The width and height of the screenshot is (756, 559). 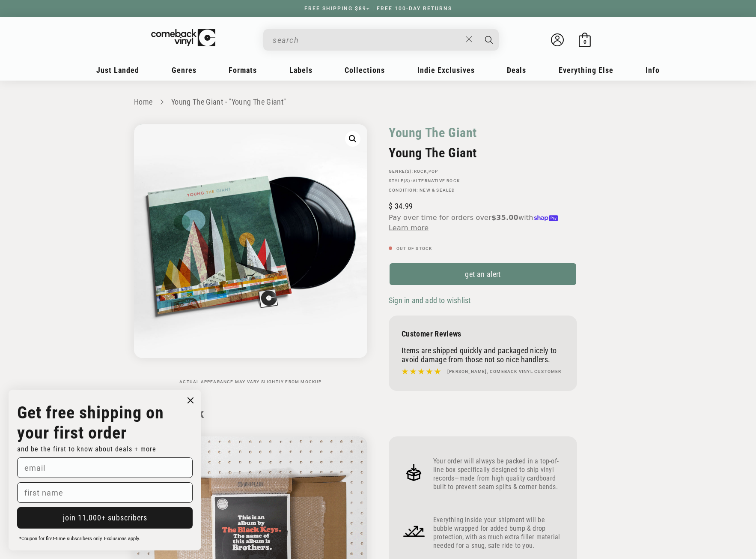 I want to click on a: Young The Giant, so click(x=433, y=133).